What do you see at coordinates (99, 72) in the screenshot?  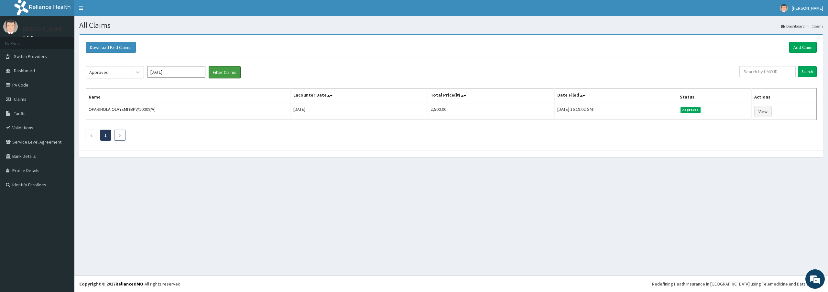 I see `div: Approved` at bounding box center [99, 72].